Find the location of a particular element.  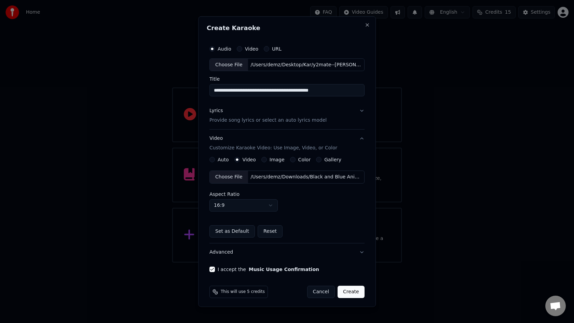

div: Lyrics is located at coordinates (216, 111).